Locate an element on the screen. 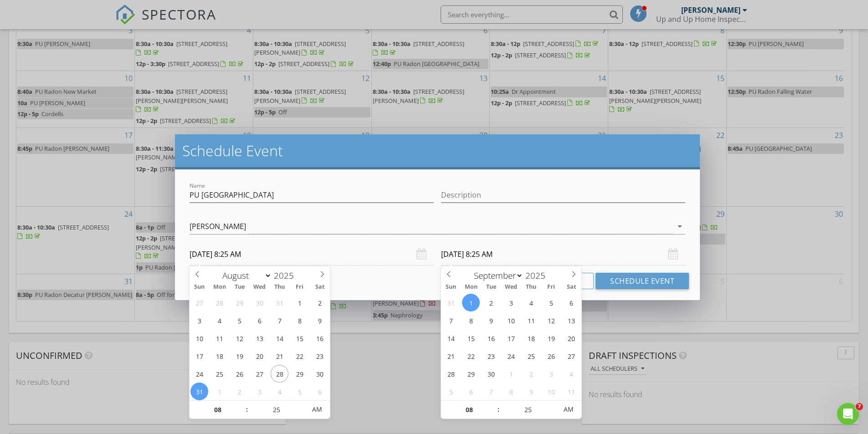  span: October 10, 2025 is located at coordinates (551, 391).